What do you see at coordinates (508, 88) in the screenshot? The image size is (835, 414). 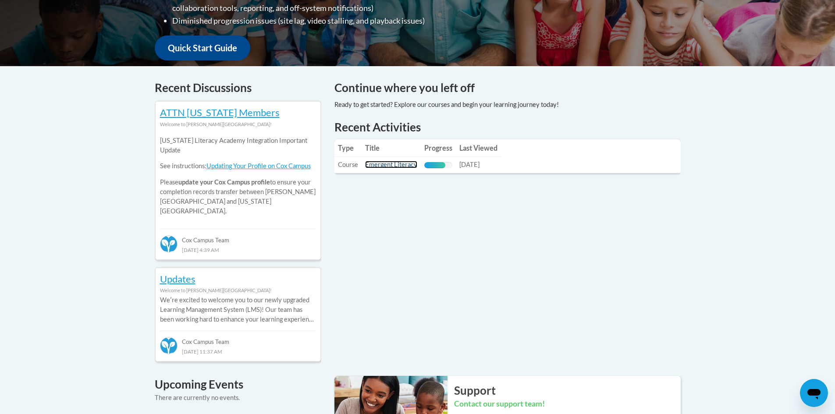 I see `h4: Continue where you left off` at bounding box center [508, 88].